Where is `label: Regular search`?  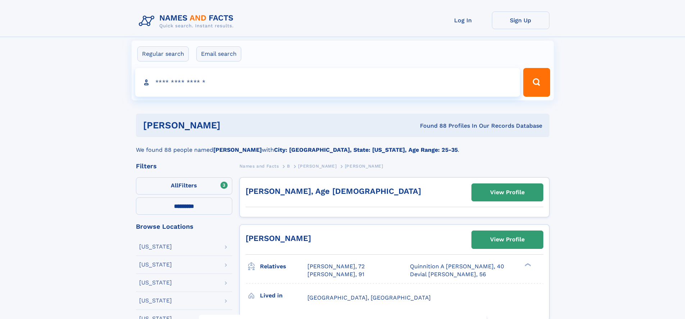
label: Regular search is located at coordinates (163, 54).